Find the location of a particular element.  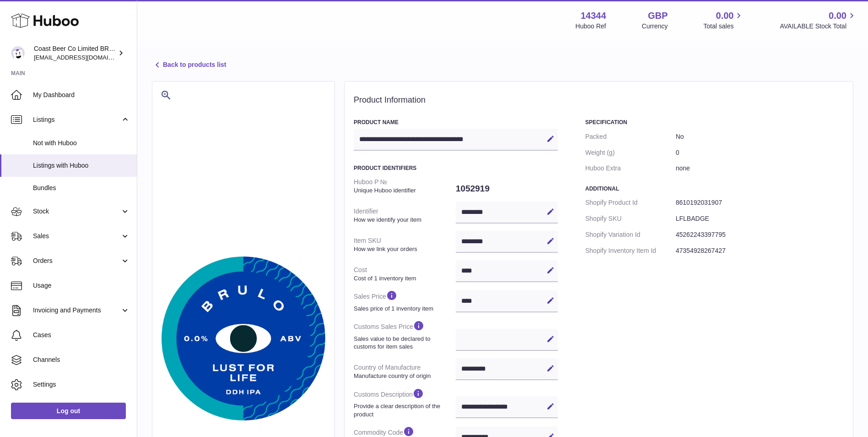

strong: Unique Huboo identifier is located at coordinates (404, 191).